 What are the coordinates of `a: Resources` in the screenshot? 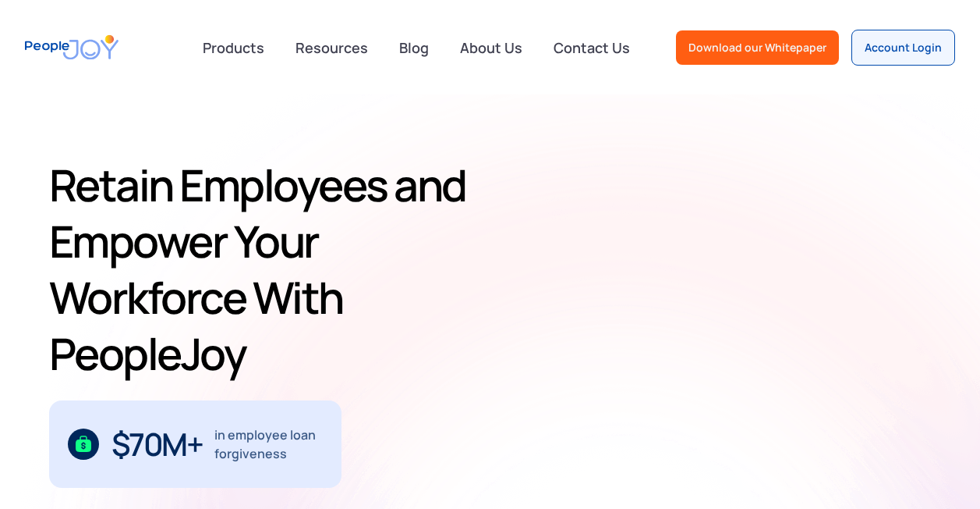 It's located at (331, 48).